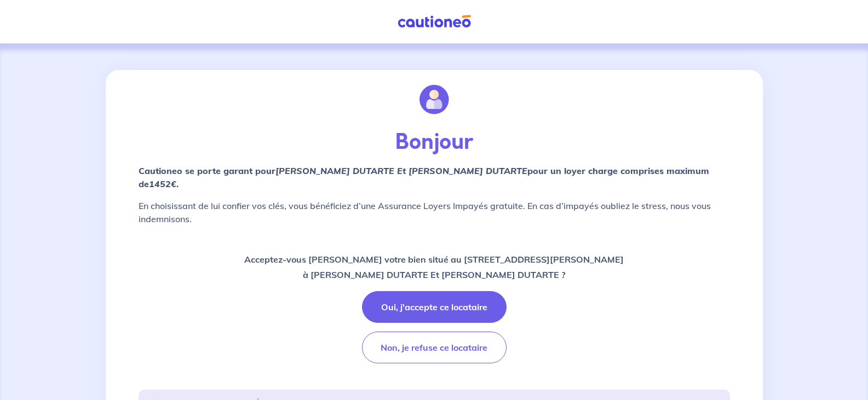 The image size is (868, 400). Describe the element at coordinates (435, 100) in the screenshot. I see `img: illu_account.svg` at that location.